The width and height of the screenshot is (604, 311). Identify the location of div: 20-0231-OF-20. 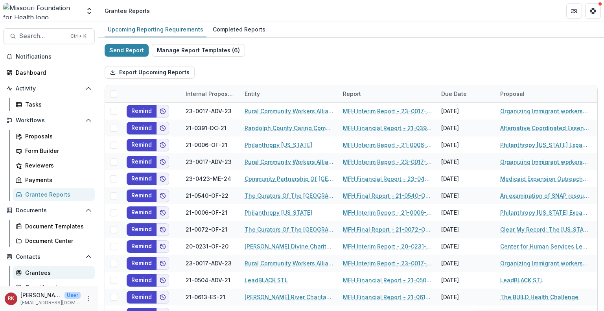
(207, 246).